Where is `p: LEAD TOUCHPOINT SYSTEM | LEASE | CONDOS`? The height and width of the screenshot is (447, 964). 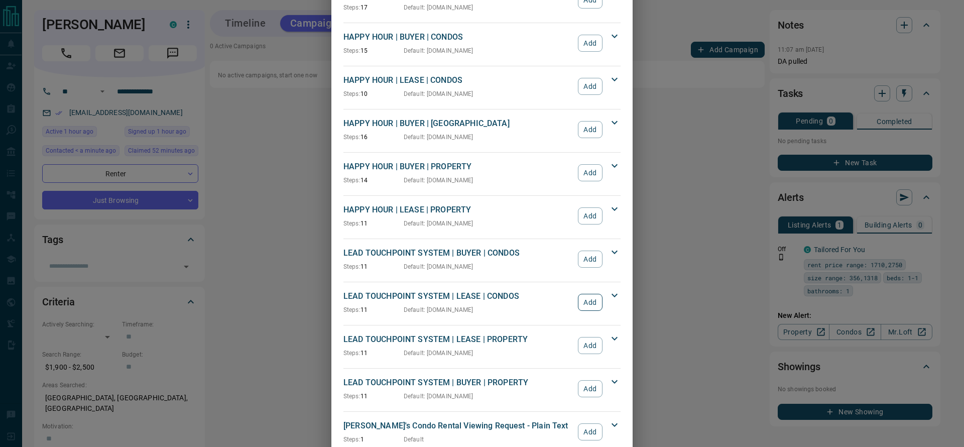
p: LEAD TOUCHPOINT SYSTEM | LEASE | CONDOS is located at coordinates (458, 296).